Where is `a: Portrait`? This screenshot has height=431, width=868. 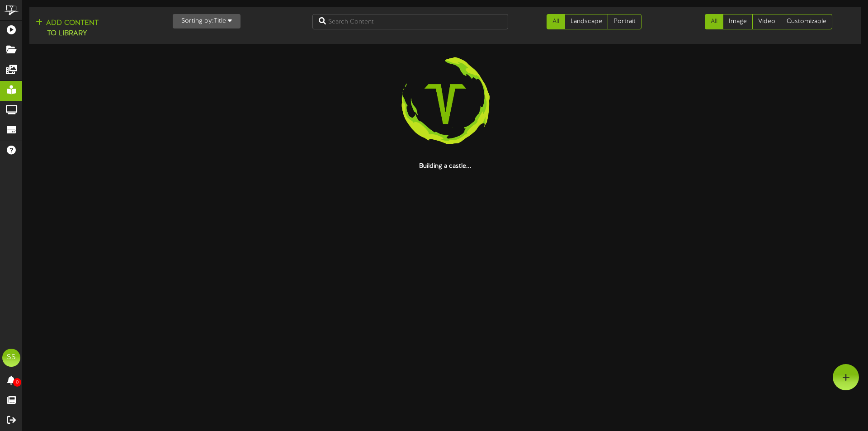 a: Portrait is located at coordinates (624, 22).